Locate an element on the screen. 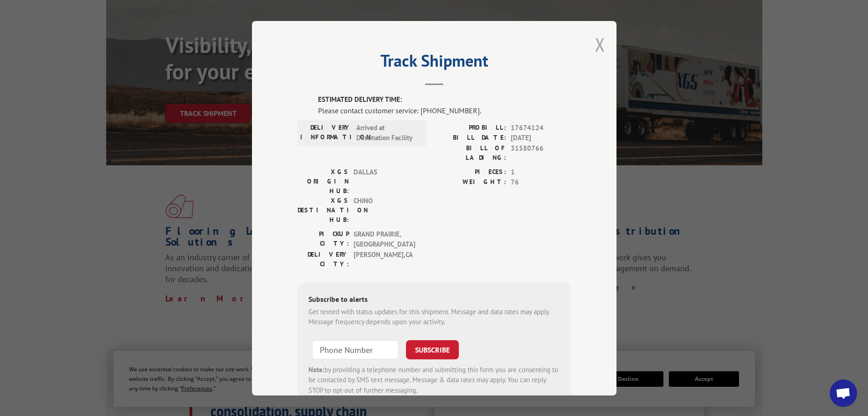  span: 76 is located at coordinates (541, 182).